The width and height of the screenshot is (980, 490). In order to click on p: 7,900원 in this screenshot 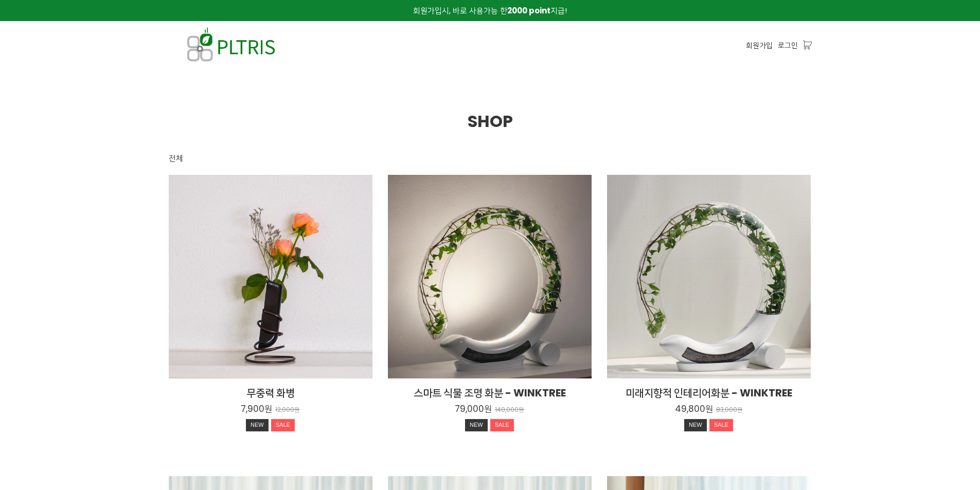, I will do `click(256, 409)`.